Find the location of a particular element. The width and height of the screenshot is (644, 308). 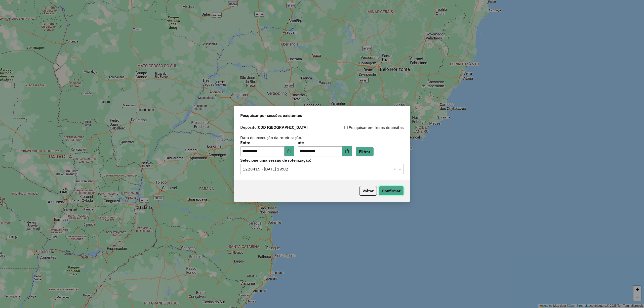

label: Depósito: is located at coordinates (274, 127).